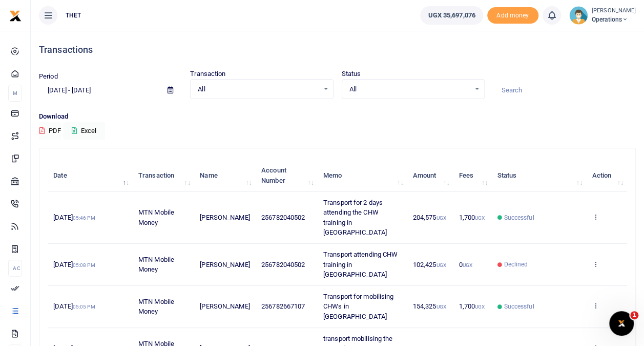 The height and width of the screenshot is (346, 644). I want to click on input: Search, so click(565, 90).